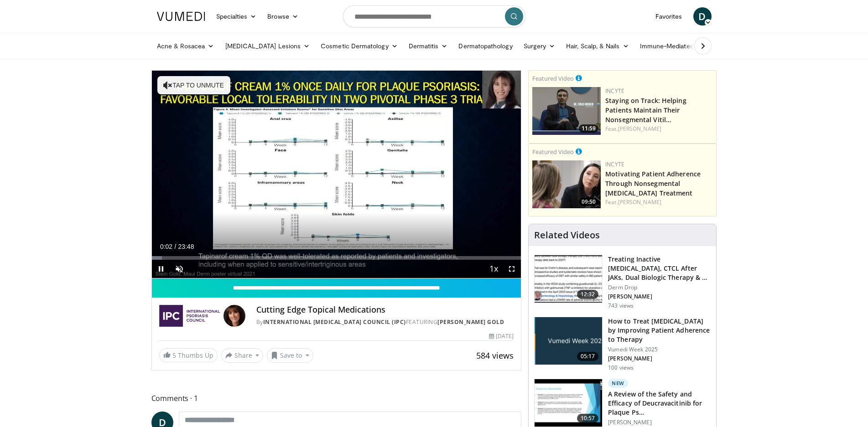  What do you see at coordinates (702, 16) in the screenshot?
I see `span: D` at bounding box center [702, 16].